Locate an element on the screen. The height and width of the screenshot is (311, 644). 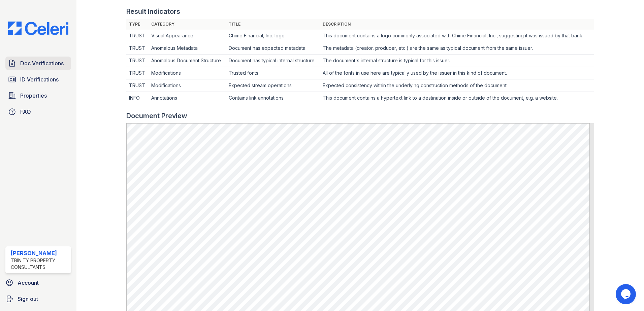
a: Properties is located at coordinates (38, 96).